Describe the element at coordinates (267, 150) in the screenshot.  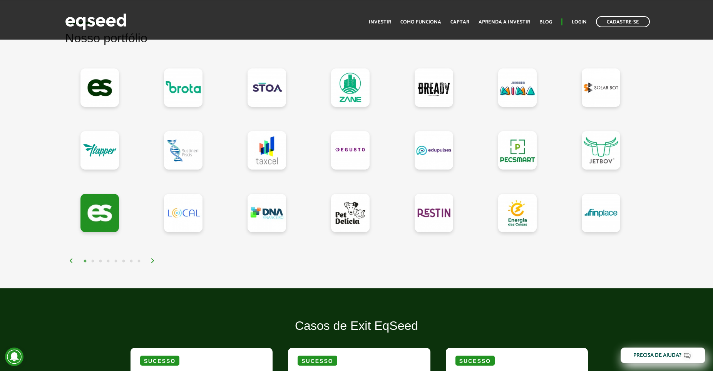
I see `a: Taxcel` at that location.